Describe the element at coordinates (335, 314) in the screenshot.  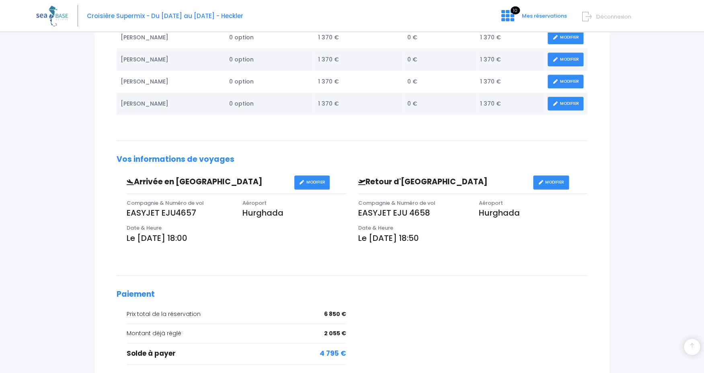
I see `span: 6 850 €` at that location.